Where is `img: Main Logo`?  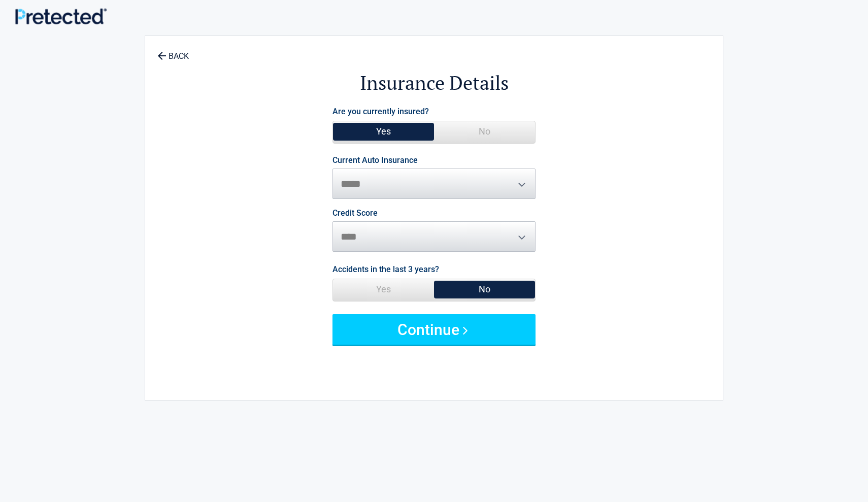 img: Main Logo is located at coordinates (61, 17).